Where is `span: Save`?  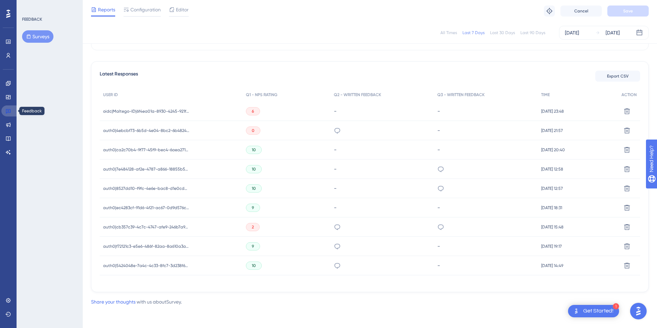 span: Save is located at coordinates (628, 11).